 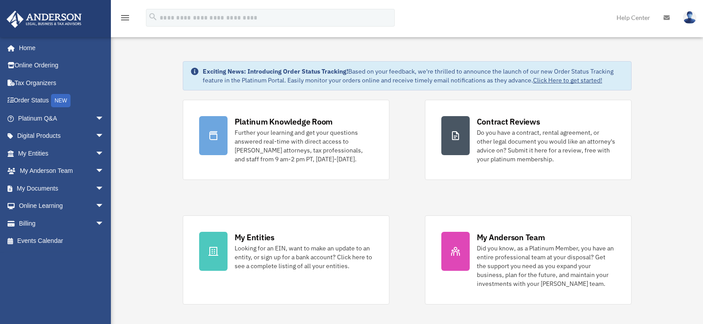 What do you see at coordinates (153, 17) in the screenshot?
I see `i: search` at bounding box center [153, 17].